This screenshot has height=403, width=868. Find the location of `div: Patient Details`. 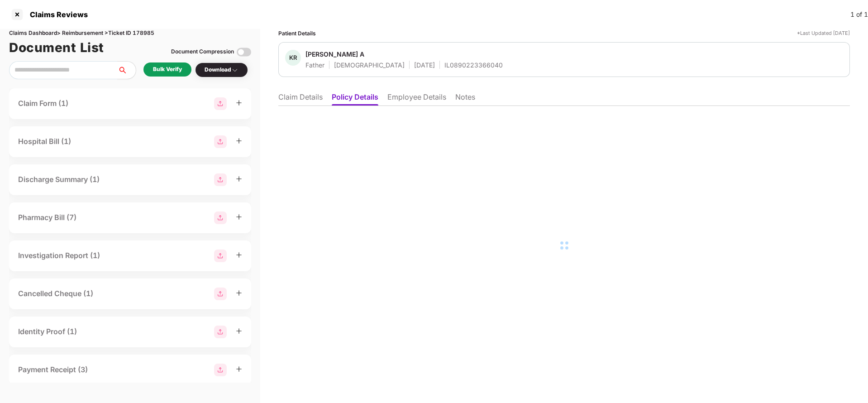

div: Patient Details is located at coordinates (297, 33).